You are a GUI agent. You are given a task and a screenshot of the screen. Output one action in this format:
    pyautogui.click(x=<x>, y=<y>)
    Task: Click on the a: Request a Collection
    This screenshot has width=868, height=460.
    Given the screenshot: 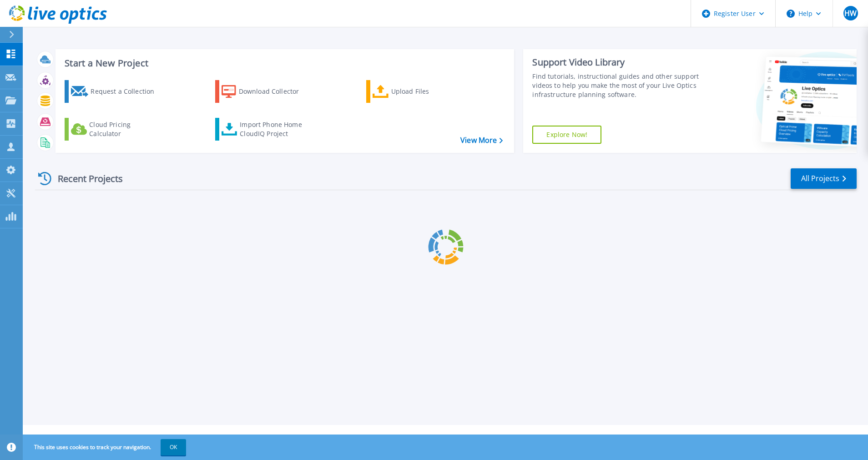 What is the action you would take?
    pyautogui.click(x=115, y=92)
    